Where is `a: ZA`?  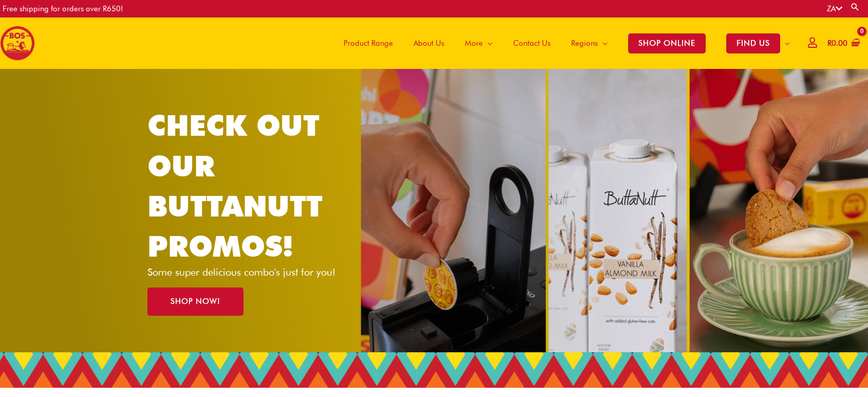
a: ZA is located at coordinates (835, 9).